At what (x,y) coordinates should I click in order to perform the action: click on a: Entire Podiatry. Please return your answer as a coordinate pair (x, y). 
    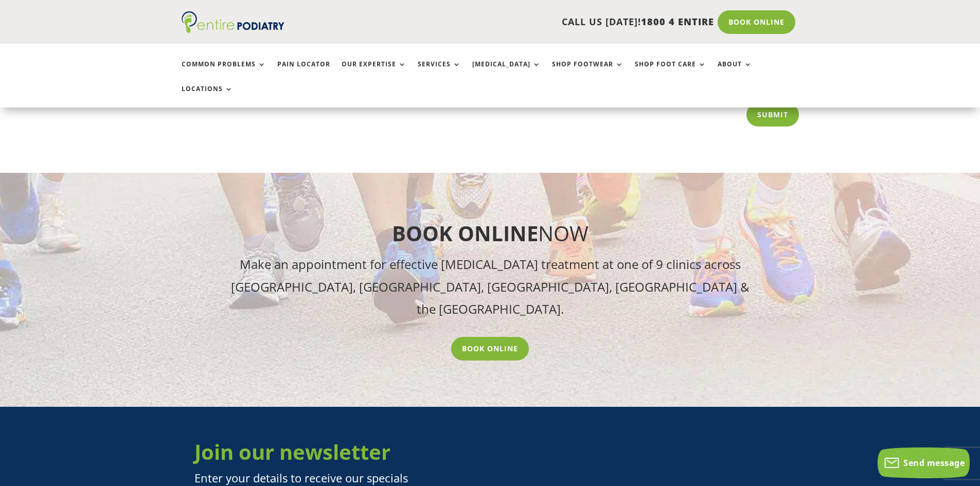
    Looking at the image, I should click on (233, 30).